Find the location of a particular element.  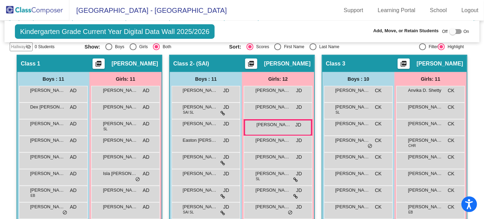

div: Girls is located at coordinates (142, 47).